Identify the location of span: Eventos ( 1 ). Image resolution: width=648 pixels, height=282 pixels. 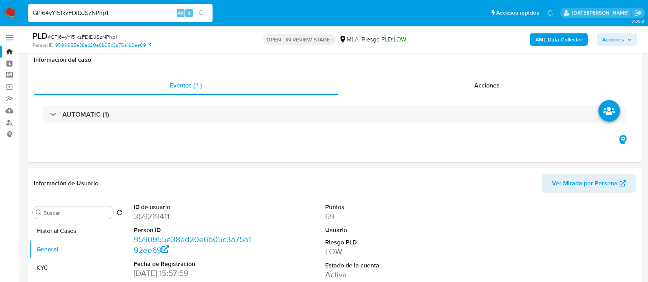
(186, 85).